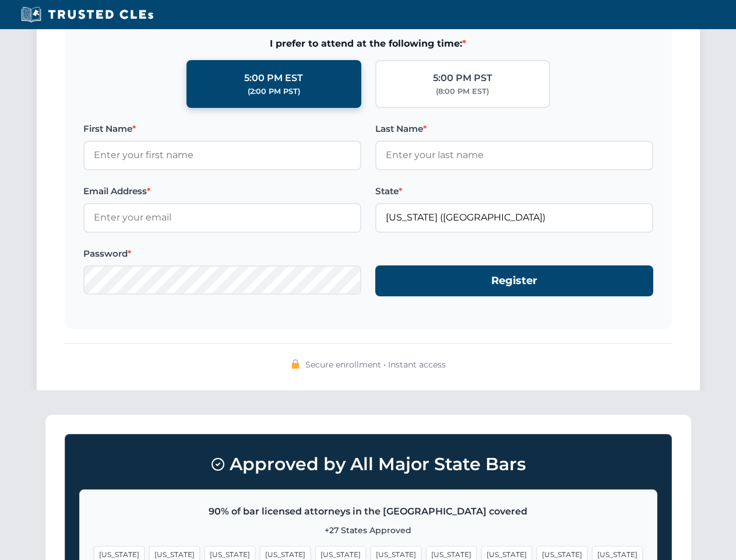 The image size is (736, 560). I want to click on p: +27 States Approved, so click(368, 530).